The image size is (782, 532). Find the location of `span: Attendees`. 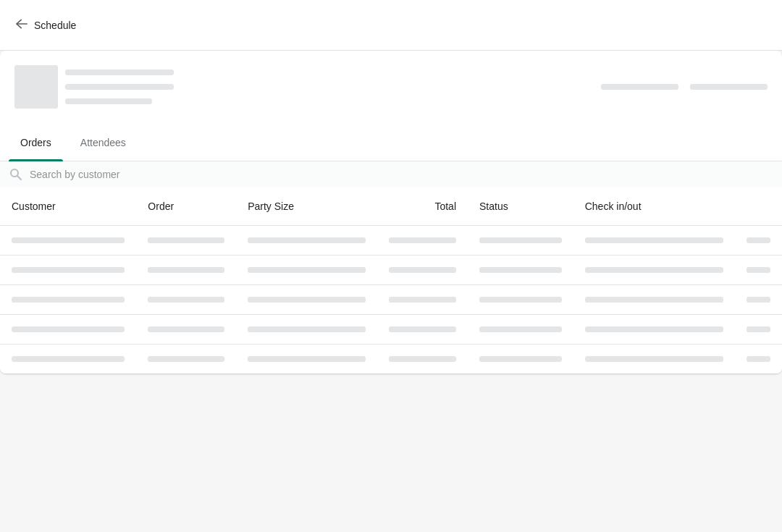

span: Attendees is located at coordinates (103, 142).